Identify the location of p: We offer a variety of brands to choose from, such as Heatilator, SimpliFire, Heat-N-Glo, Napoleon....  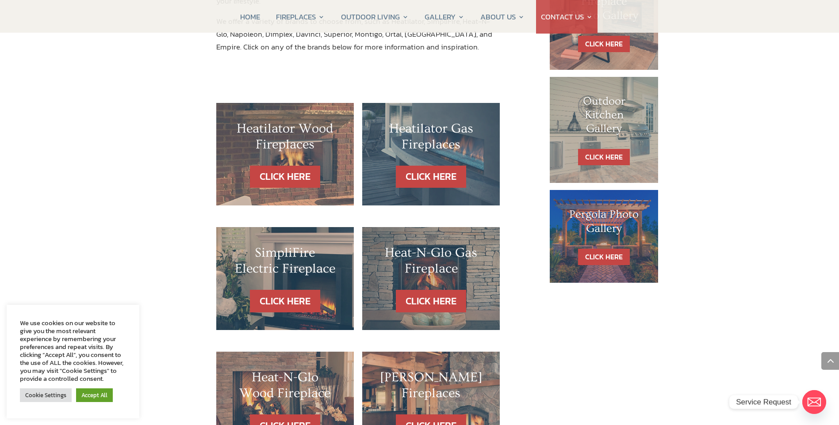
(358, 38).